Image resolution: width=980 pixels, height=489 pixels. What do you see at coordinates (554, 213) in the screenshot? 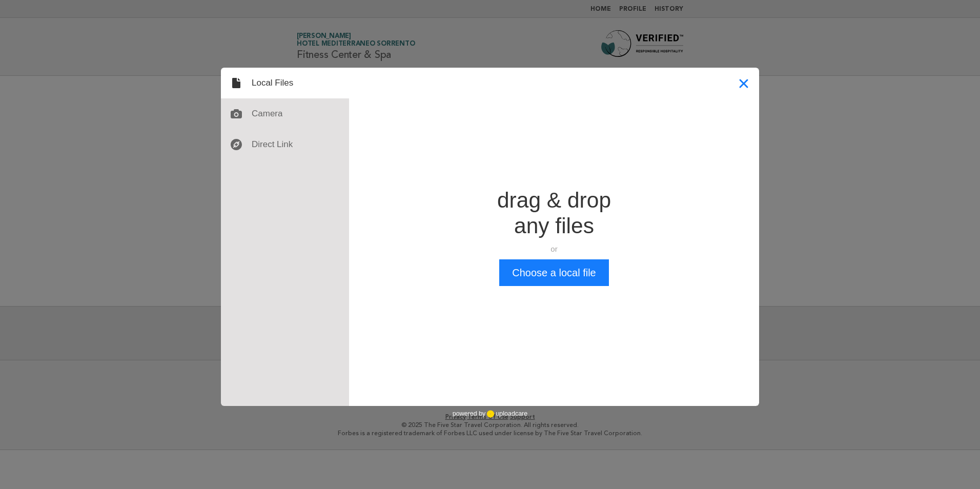
I see `div: drag & drop any files` at bounding box center [554, 213].